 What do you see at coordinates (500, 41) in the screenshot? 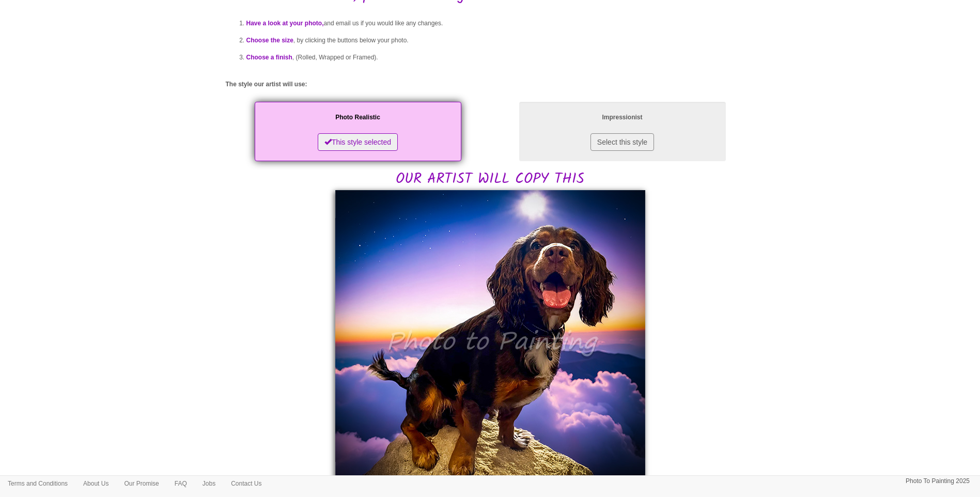
I see `li: , by clicking the buttons below your photo.` at bounding box center [500, 41].